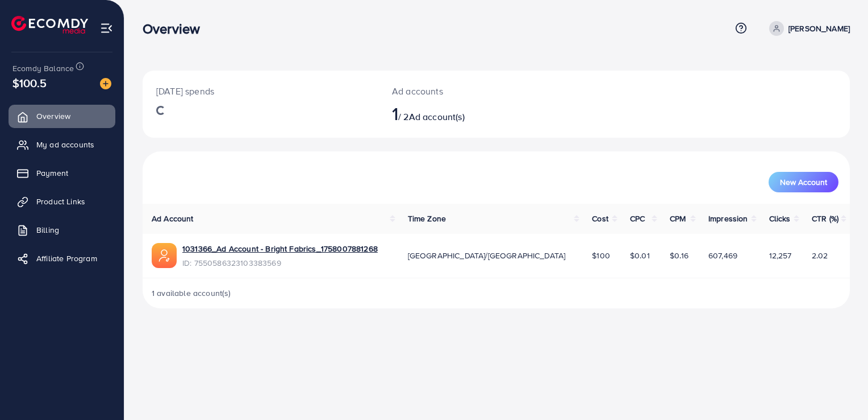 The width and height of the screenshot is (868, 420). I want to click on span: Ad Account, so click(172, 218).